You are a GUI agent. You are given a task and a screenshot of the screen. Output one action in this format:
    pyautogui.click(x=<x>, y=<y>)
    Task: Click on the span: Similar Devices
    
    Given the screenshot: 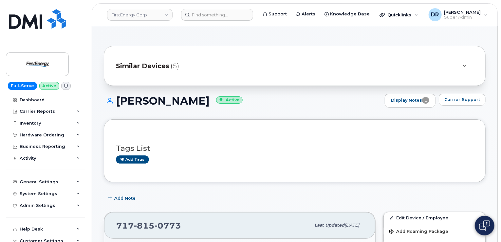 What is the action you would take?
    pyautogui.click(x=142, y=66)
    